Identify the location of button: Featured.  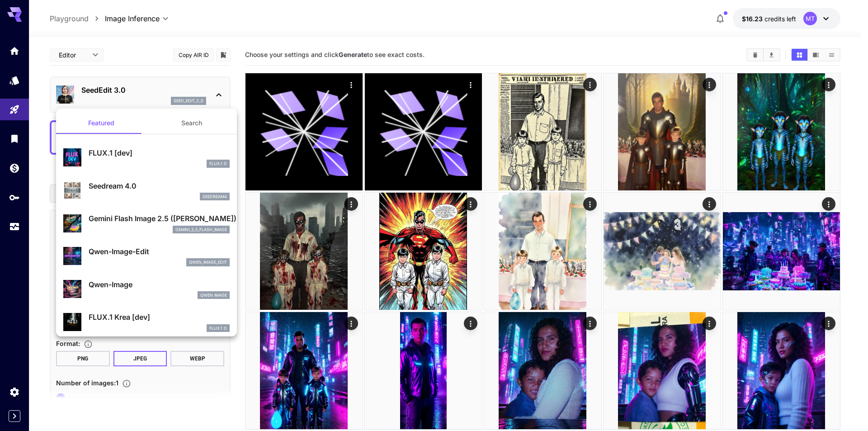
(101, 123).